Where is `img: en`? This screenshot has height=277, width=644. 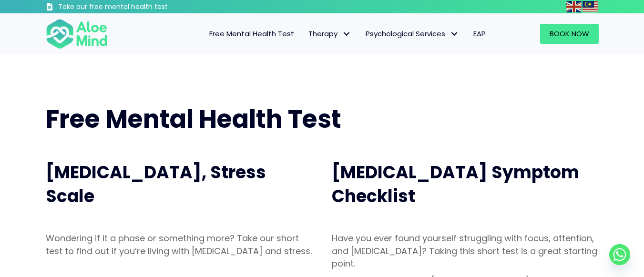 img: en is located at coordinates (574, 7).